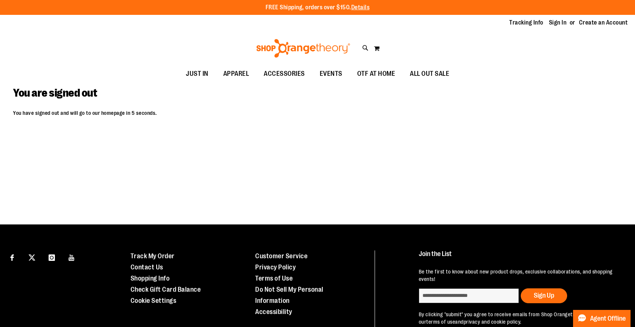 The image size is (635, 327). What do you see at coordinates (275, 267) in the screenshot?
I see `a: Privacy Policy` at bounding box center [275, 267].